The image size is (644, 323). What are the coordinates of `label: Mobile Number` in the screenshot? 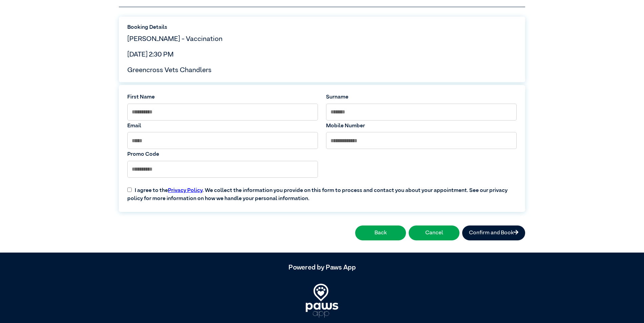 It's located at (421, 126).